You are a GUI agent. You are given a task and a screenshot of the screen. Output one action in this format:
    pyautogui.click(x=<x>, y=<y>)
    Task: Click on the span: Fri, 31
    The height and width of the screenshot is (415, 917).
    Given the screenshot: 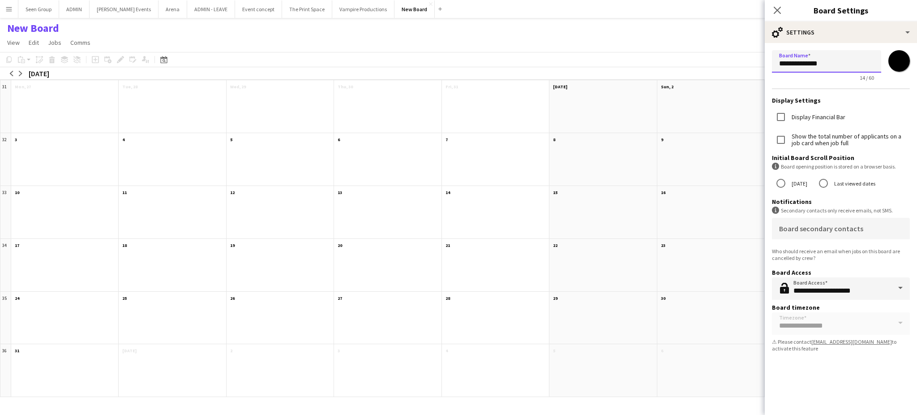 What is the action you would take?
    pyautogui.click(x=452, y=86)
    